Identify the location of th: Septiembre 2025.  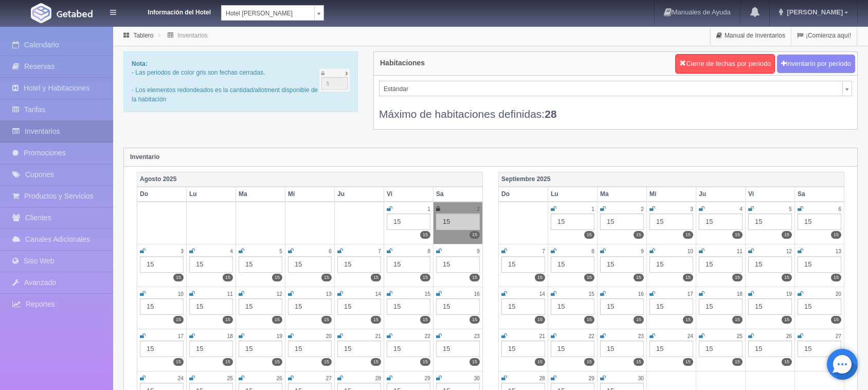
(672, 179).